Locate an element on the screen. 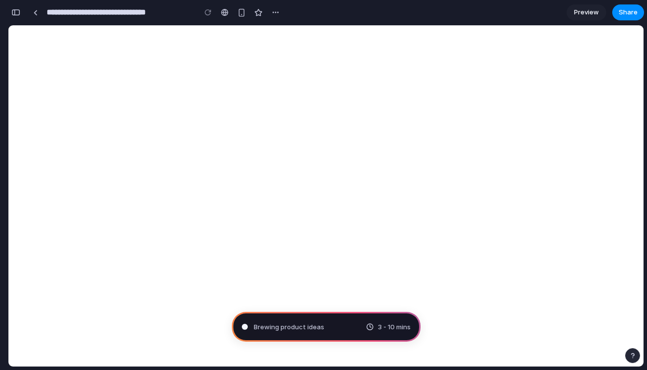  span: Share is located at coordinates (628, 12).